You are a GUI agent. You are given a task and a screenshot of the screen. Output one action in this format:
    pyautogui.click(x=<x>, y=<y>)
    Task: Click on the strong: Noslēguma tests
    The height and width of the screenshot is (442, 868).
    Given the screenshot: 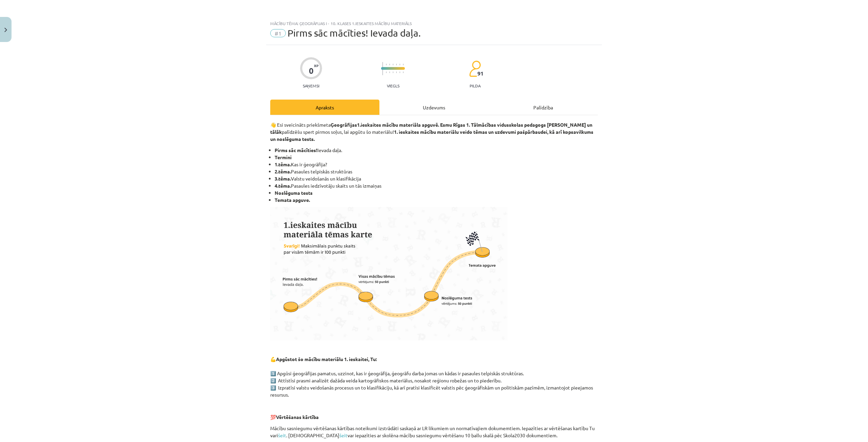 What is the action you would take?
    pyautogui.click(x=294, y=193)
    